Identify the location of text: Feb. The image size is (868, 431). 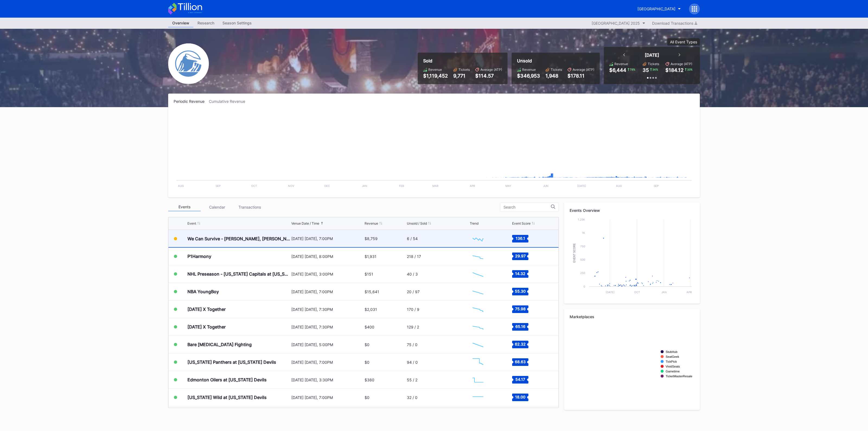
(401, 186).